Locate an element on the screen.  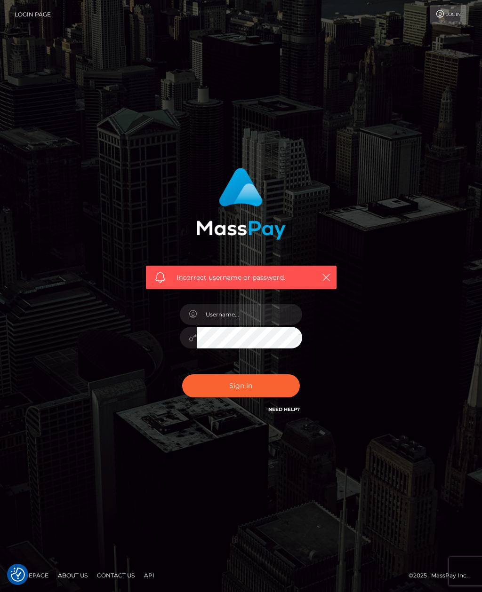
a: Need Help? is located at coordinates (284, 409).